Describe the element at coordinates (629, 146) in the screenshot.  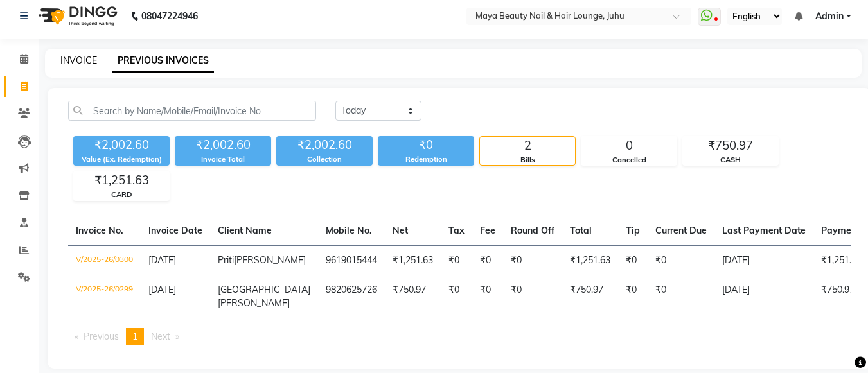
I see `div: 0` at that location.